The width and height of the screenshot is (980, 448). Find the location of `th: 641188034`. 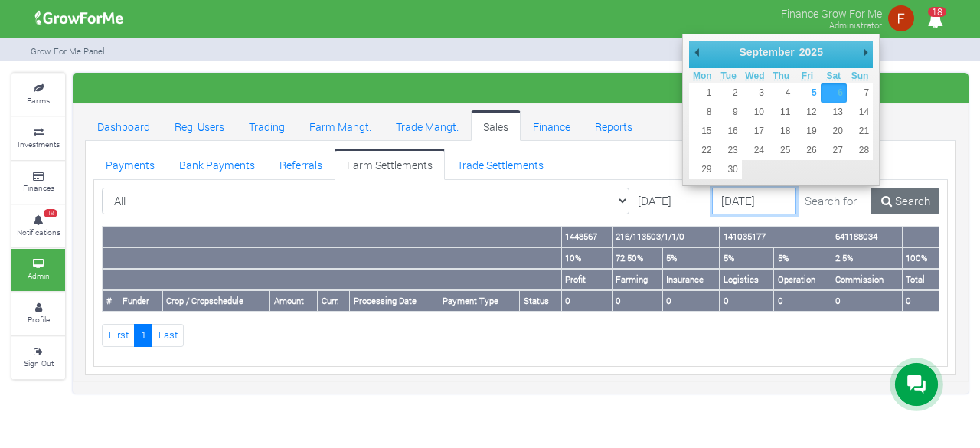

th: 641188034 is located at coordinates (867, 237).